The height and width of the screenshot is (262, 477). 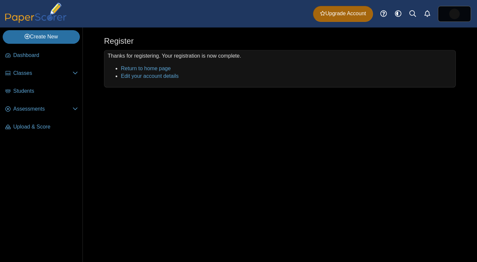 What do you see at coordinates (280, 69) in the screenshot?
I see `div: Thanks for registering. Your registration is now complete.` at bounding box center [280, 69].